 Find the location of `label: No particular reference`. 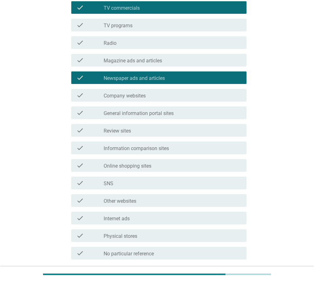

label: No particular reference is located at coordinates (129, 254).